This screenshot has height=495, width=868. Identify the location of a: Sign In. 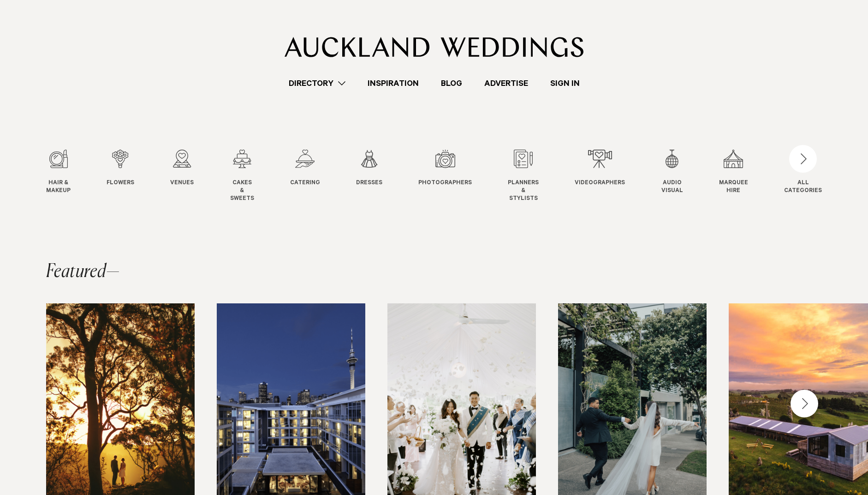
(565, 83).